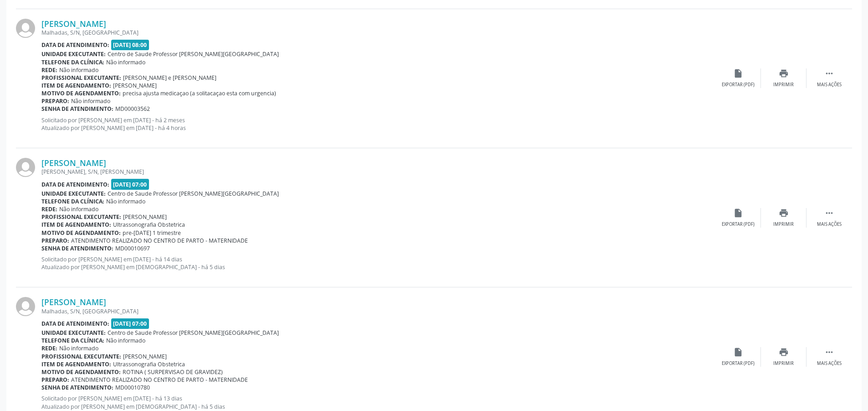  What do you see at coordinates (173, 372) in the screenshot?
I see `span: ROTINA ( SURPERVISAO DE GRAVIDEZ)` at bounding box center [173, 372].